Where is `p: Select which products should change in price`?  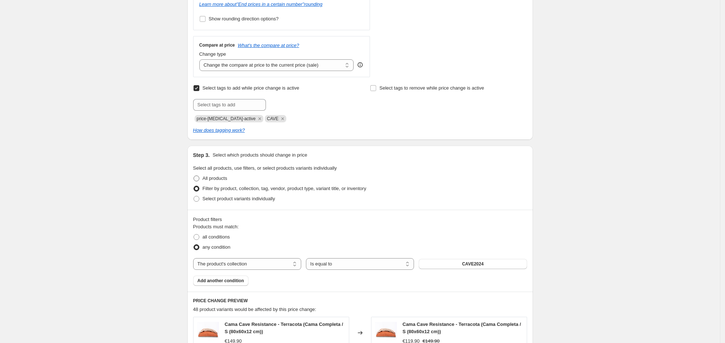
p: Select which products should change in price is located at coordinates (260, 155).